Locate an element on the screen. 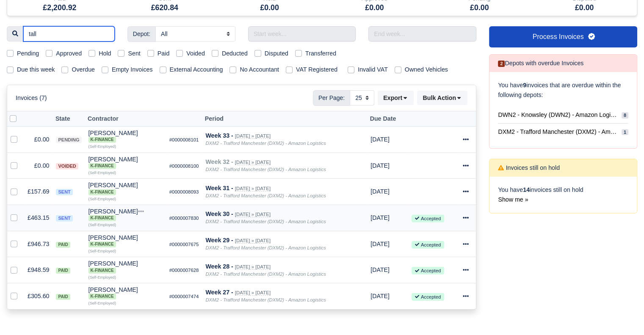 This screenshot has height=335, width=644. strong: Week 30 - is located at coordinates (219, 214).